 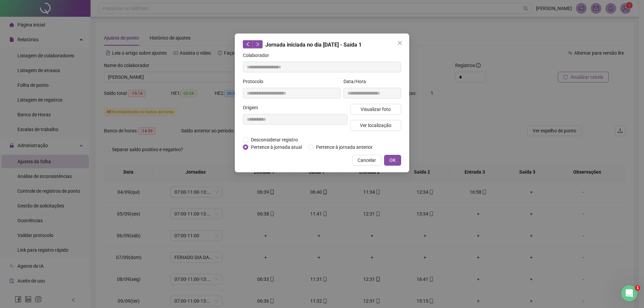 What do you see at coordinates (275, 140) in the screenshot?
I see `span: Desconsiderar registro` at bounding box center [275, 140].